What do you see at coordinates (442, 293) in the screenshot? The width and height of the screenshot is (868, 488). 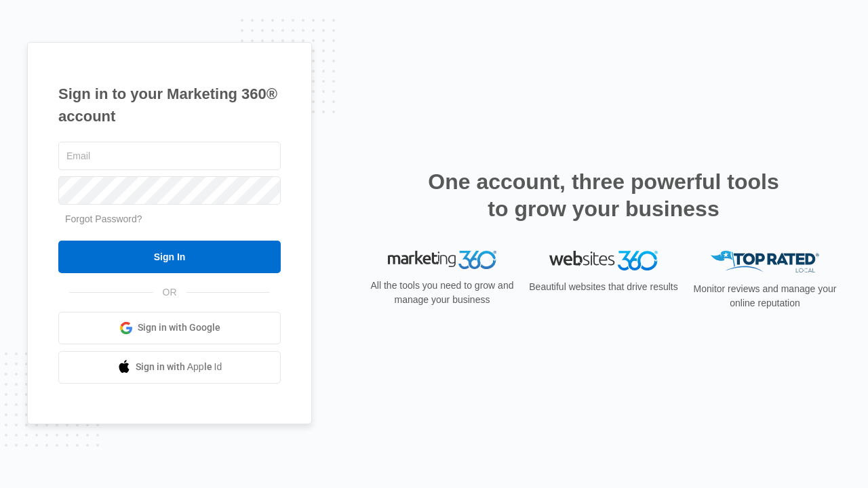 I see `p: All the tools you need to grow and manage your business` at bounding box center [442, 293].